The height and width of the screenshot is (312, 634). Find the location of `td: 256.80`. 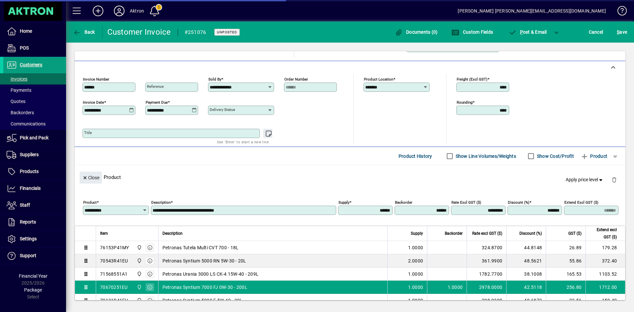

td: 256.80 is located at coordinates (566, 287).